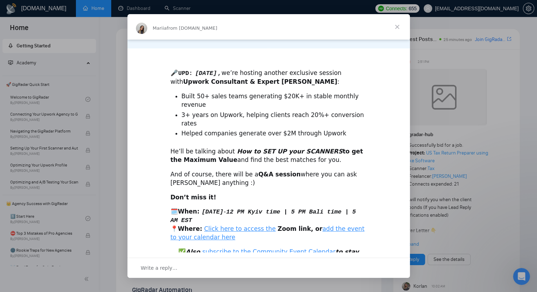  I want to click on b: to get the Maximum Value, so click(267, 155).